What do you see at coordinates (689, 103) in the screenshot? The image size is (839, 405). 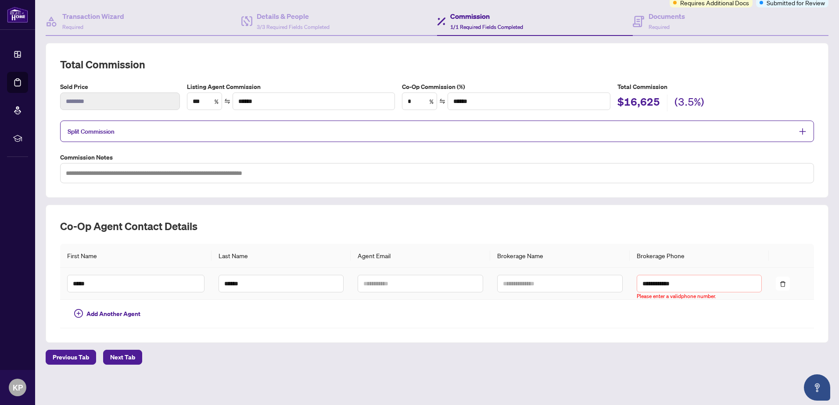 I see `h2: (3.5%)` at bounding box center [689, 103].